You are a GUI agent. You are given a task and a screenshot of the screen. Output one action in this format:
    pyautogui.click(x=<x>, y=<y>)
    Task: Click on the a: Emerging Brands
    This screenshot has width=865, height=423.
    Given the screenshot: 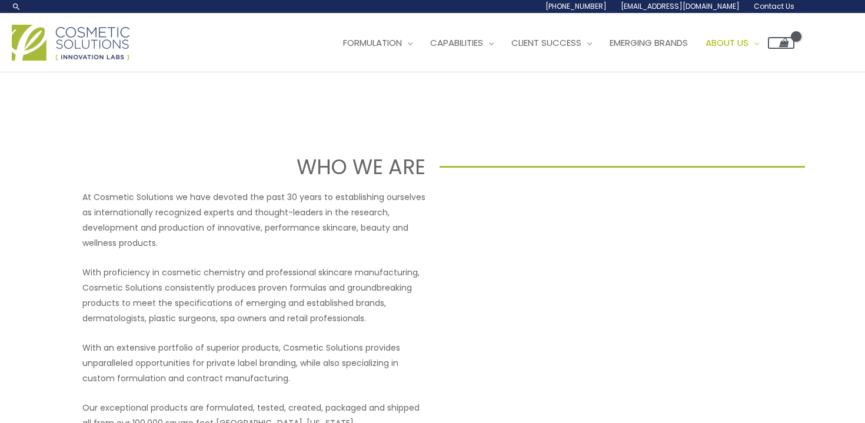 What is the action you would take?
    pyautogui.click(x=648, y=43)
    